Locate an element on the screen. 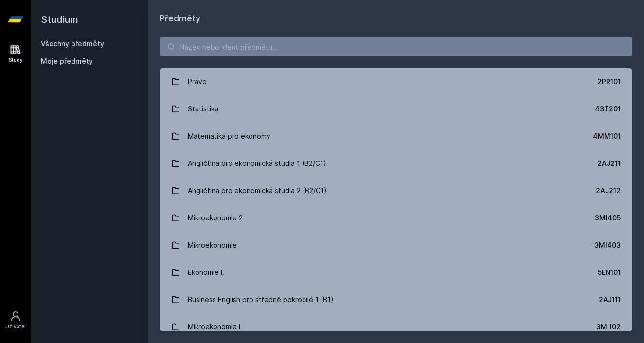  div: Business English pro středně pokročilé 1 (B1) is located at coordinates (261, 300).